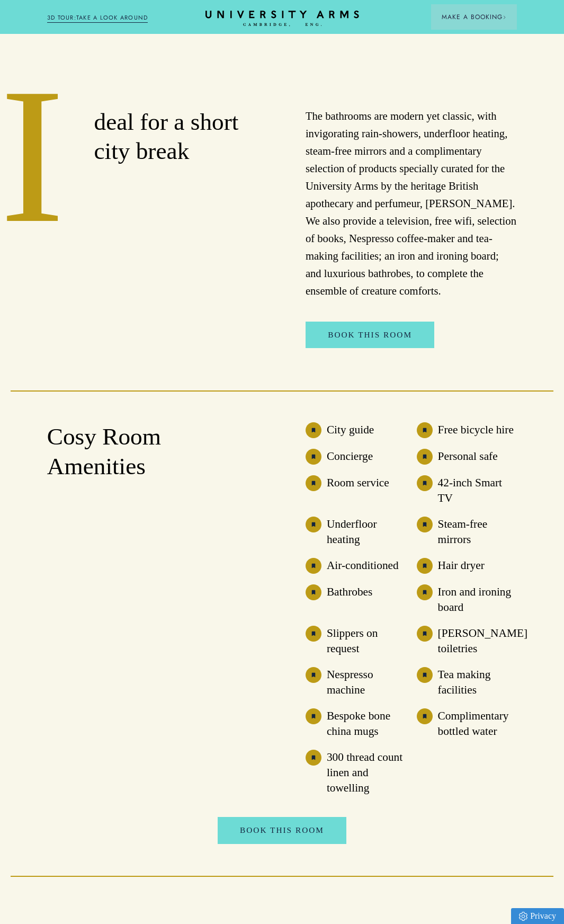 Image resolution: width=564 pixels, height=924 pixels. I want to click on a: Privacy, so click(538, 916).